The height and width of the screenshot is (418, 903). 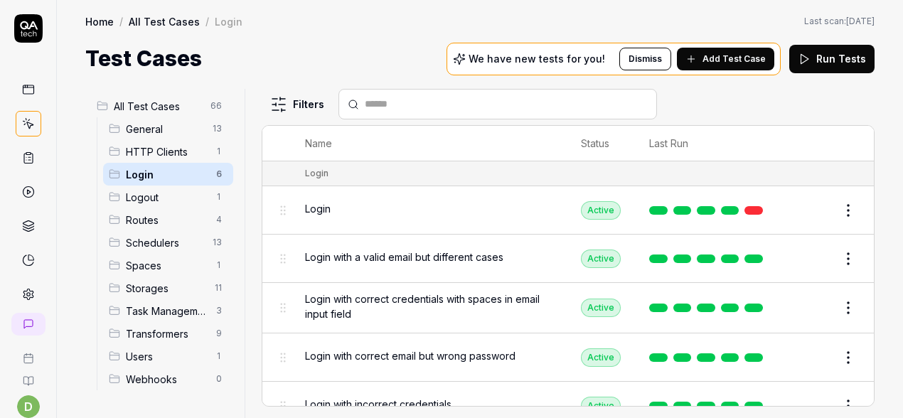 I want to click on span: Login with a valid email but different cases, so click(x=404, y=257).